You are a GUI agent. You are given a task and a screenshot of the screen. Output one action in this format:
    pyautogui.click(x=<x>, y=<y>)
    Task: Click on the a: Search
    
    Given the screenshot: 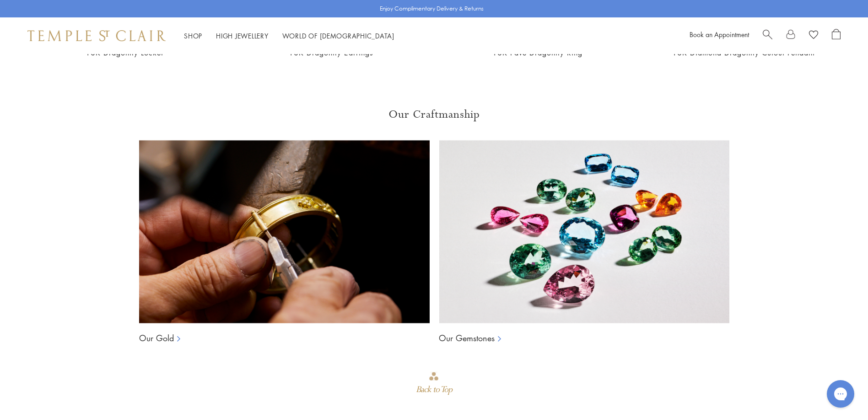 What is the action you would take?
    pyautogui.click(x=767, y=36)
    